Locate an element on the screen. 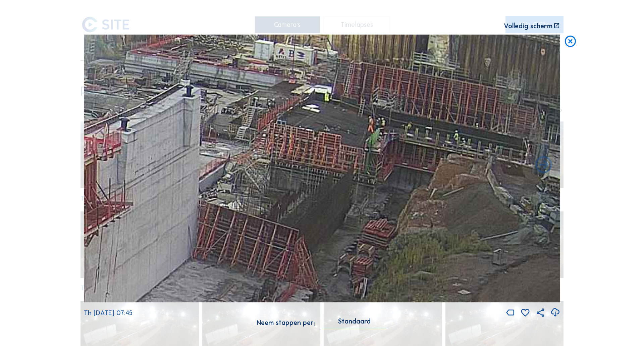 This screenshot has width=644, height=346. i: Back is located at coordinates (544, 165).